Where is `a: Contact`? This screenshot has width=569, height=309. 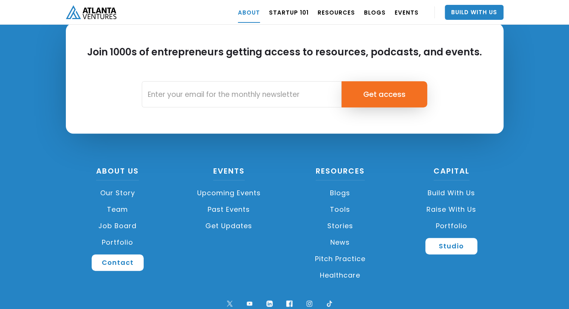 a: Contact is located at coordinates (118, 263).